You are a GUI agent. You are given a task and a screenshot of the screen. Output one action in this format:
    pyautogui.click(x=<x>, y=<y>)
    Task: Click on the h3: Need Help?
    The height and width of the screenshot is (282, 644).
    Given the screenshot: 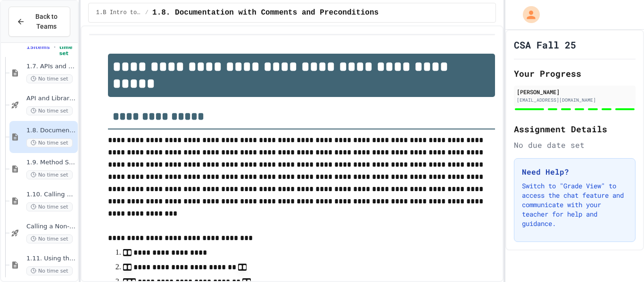 What is the action you would take?
    pyautogui.click(x=575, y=172)
    